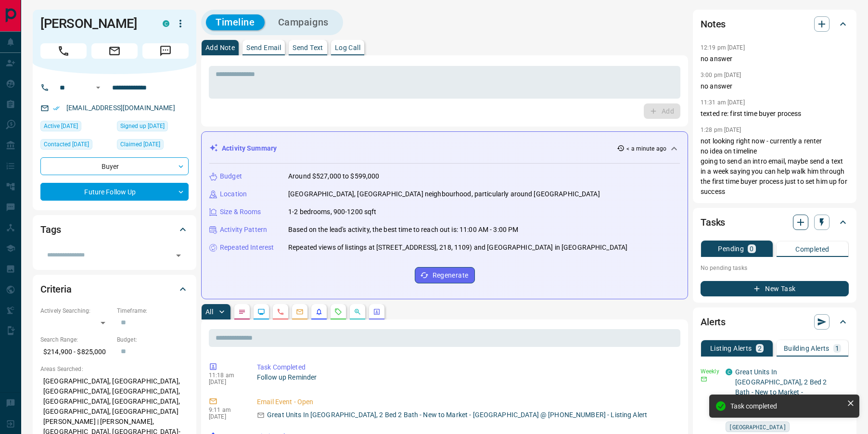  I want to click on button: New Task, so click(774, 288).